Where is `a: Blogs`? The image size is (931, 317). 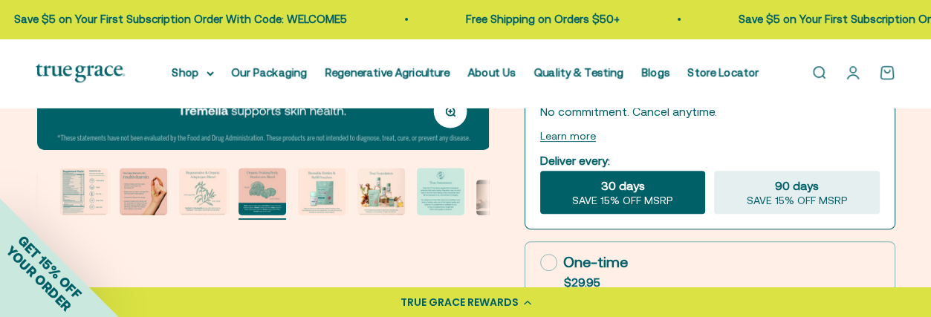 a: Blogs is located at coordinates (656, 72).